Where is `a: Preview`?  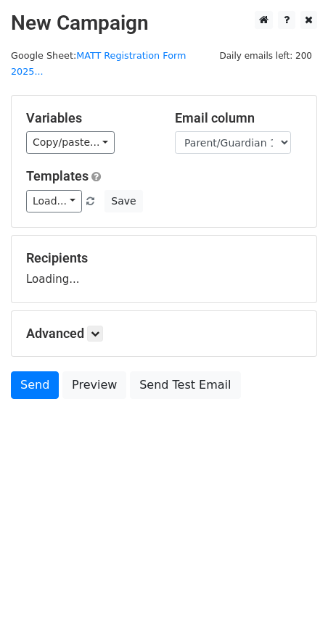
a: Preview is located at coordinates (94, 386).